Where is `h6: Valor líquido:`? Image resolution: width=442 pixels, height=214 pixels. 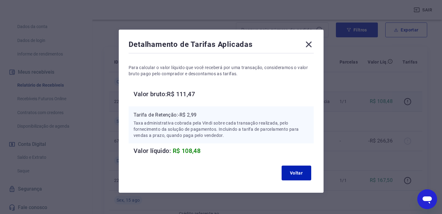 h6: Valor líquido: is located at coordinates (224, 151).